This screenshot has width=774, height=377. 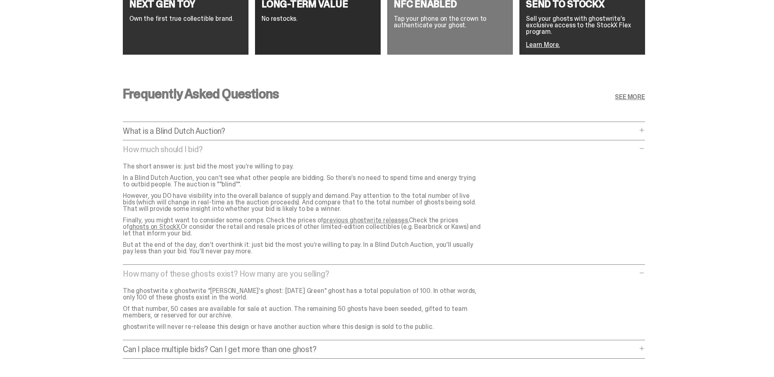 I want to click on p: Tap your phone on the crown to authenticate your ghost., so click(x=450, y=22).